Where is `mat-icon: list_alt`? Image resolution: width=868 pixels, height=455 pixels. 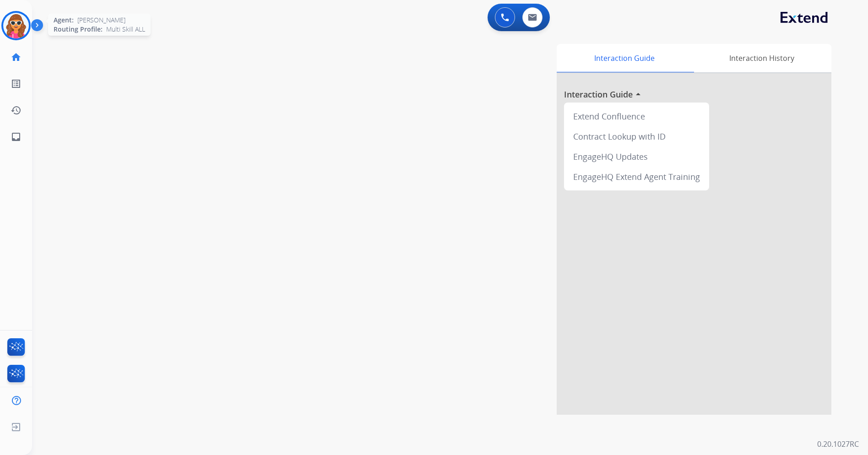
mat-icon: list_alt is located at coordinates (16, 84).